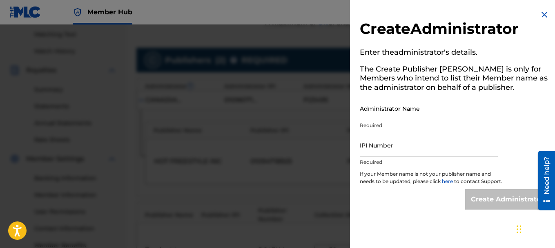 The height and width of the screenshot is (248, 555). Describe the element at coordinates (431, 180) in the screenshot. I see `p: If your Member name is not your publisher name and needs to be updated, please click to contact S...` at that location.